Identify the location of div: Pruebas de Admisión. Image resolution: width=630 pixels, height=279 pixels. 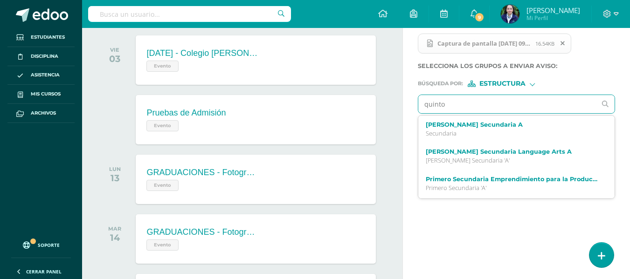
(186, 113).